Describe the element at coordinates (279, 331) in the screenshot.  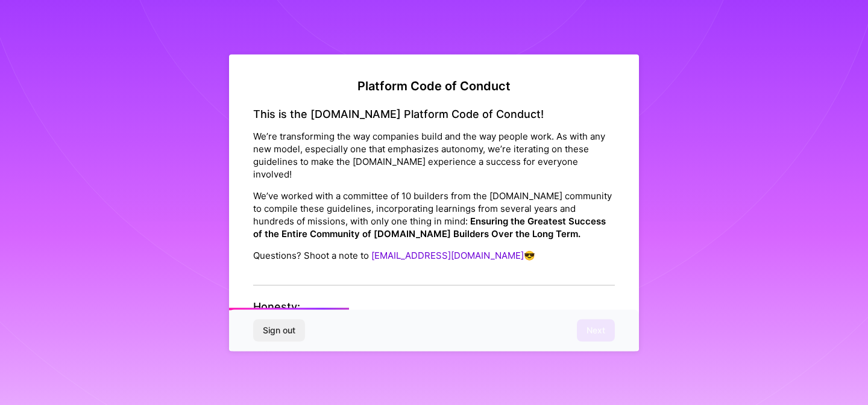
I see `span: Sign out` at that location.